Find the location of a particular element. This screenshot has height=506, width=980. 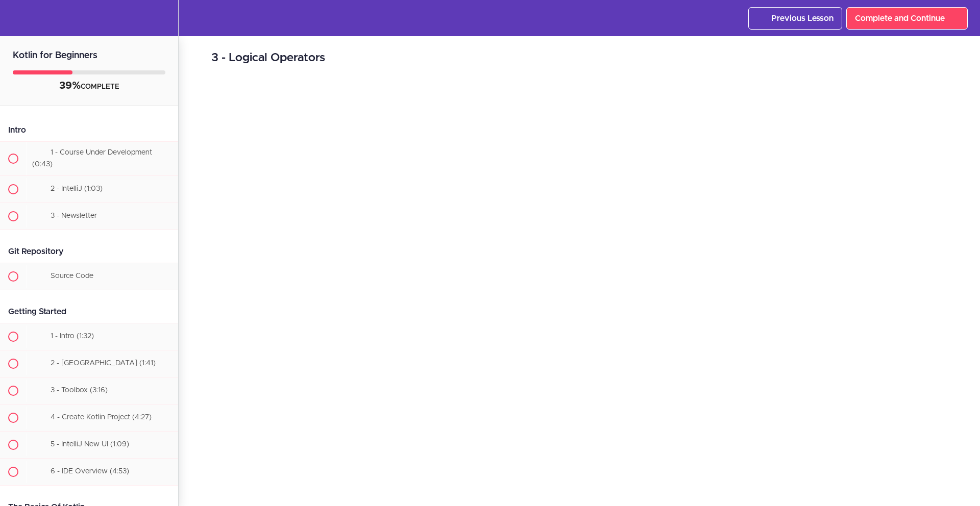

span: 39% is located at coordinates (70, 86).